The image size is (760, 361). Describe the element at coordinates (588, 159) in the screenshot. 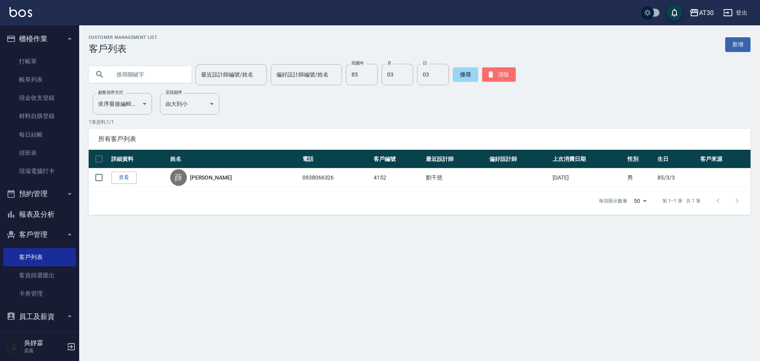

I see `th: 上次消費日期` at that location.